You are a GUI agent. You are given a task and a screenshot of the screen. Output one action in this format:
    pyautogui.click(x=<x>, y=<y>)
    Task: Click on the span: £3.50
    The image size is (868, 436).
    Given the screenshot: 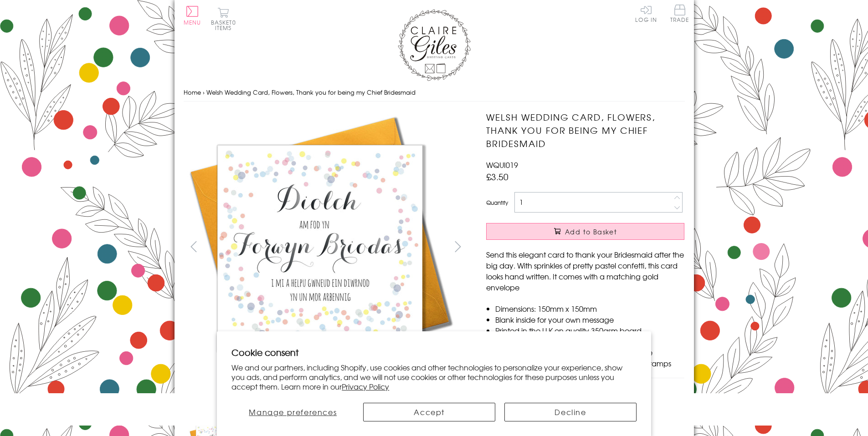 What is the action you would take?
    pyautogui.click(x=497, y=177)
    